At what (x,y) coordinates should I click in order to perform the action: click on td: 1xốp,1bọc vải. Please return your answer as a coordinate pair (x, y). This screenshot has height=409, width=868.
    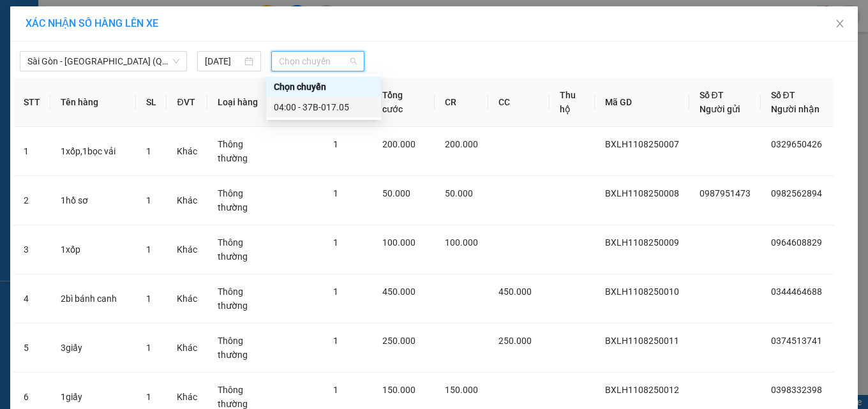
    Looking at the image, I should click on (93, 151).